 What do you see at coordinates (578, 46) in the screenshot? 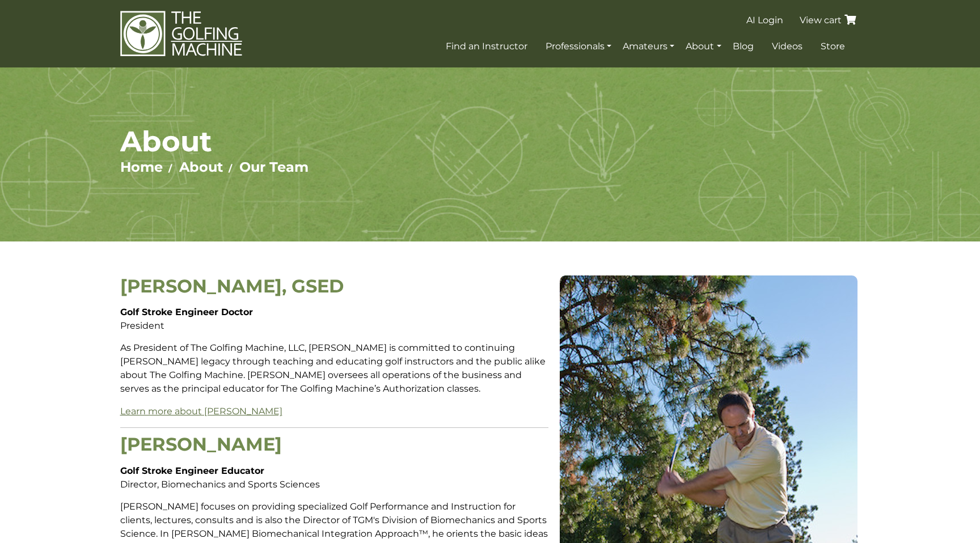
I see `a: Professionals` at bounding box center [578, 46].